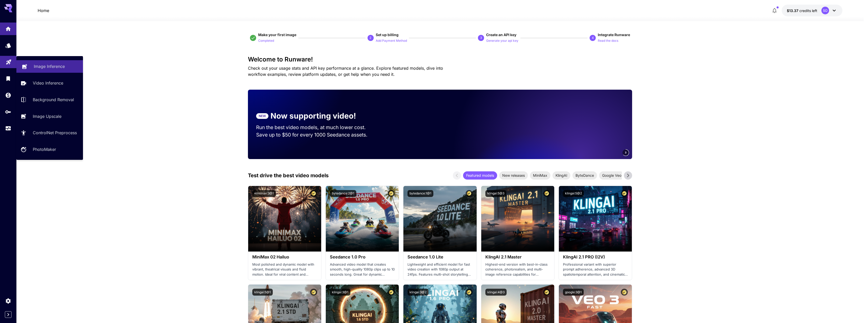  What do you see at coordinates (50, 67) in the screenshot?
I see `p: Image Inference` at bounding box center [50, 67].